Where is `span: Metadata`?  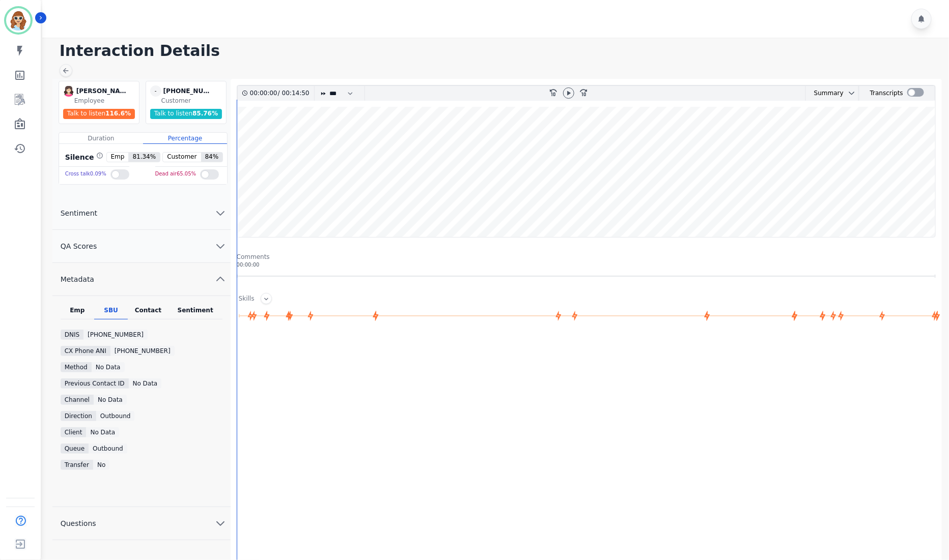 span: Metadata is located at coordinates (78, 279).